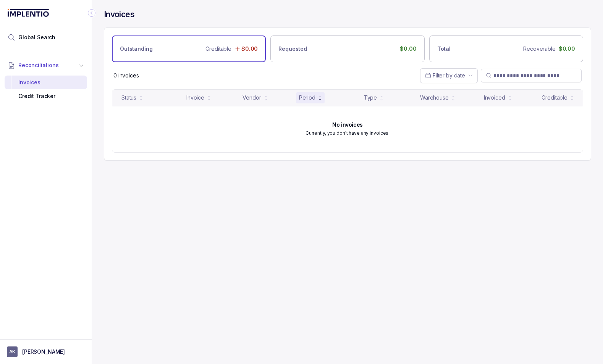 The image size is (603, 364). What do you see at coordinates (46, 90) in the screenshot?
I see `div: Reconciliations` at bounding box center [46, 90].